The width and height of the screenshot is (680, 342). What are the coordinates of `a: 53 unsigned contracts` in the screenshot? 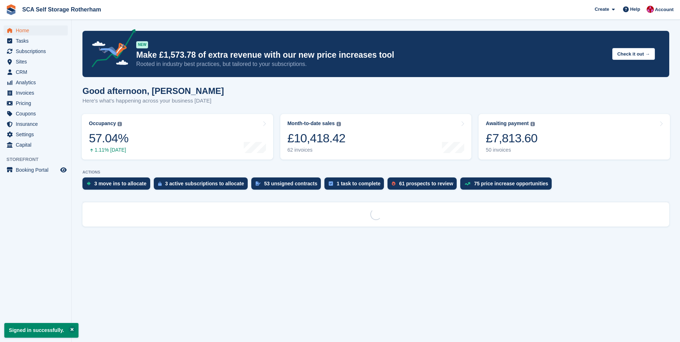 It's located at (288, 185).